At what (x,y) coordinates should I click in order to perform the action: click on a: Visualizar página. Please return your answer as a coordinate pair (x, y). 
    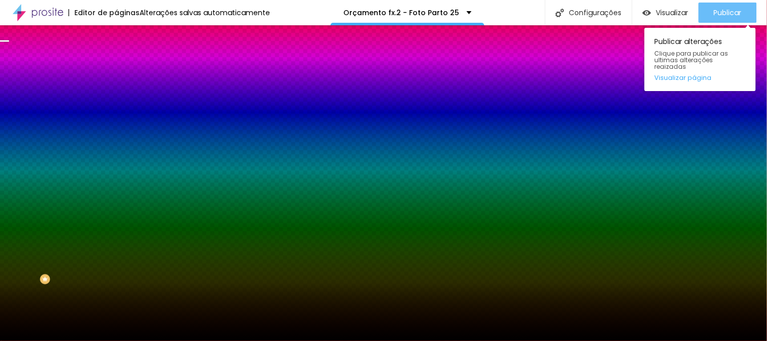
    Looking at the image, I should click on (700, 77).